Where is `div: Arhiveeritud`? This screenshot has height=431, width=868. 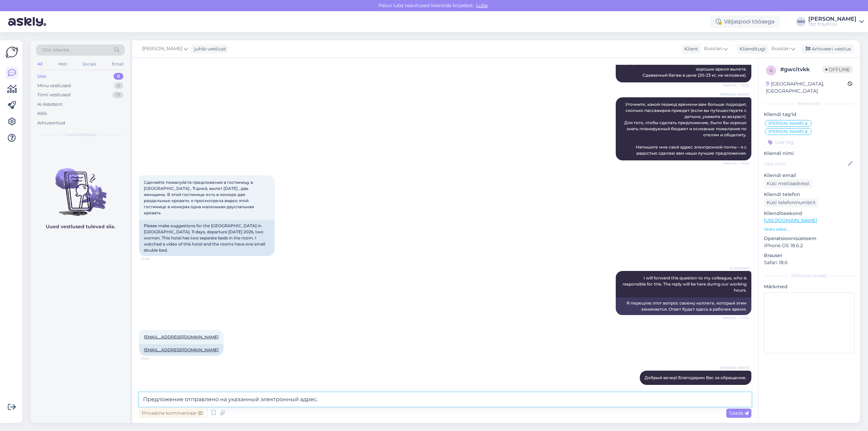 div: Arhiveeritud is located at coordinates (52, 123).